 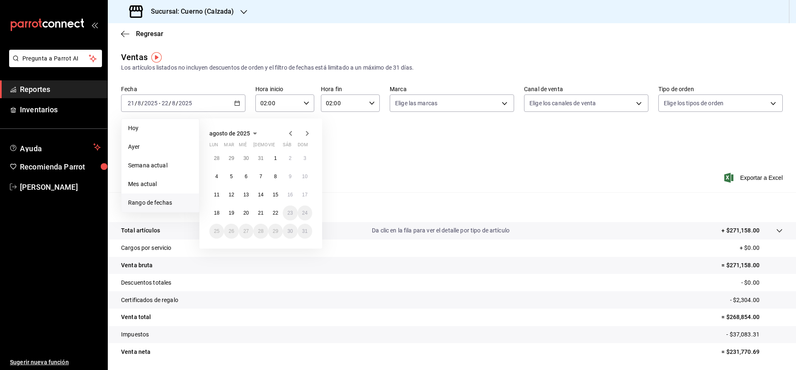 I want to click on button: 3 de agosto de 2025, so click(x=305, y=158).